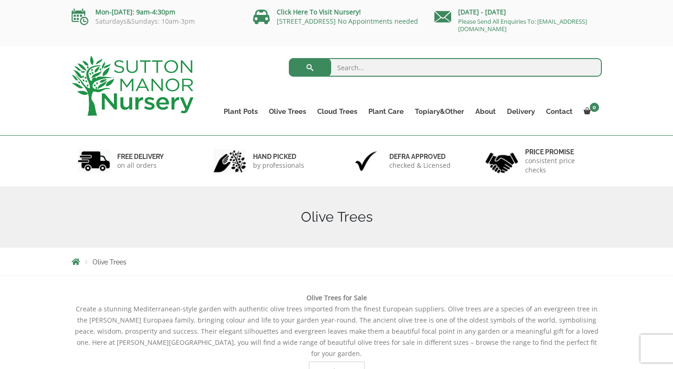 This screenshot has width=673, height=369. What do you see at coordinates (366, 161) in the screenshot?
I see `img: 3.jpg` at bounding box center [366, 161].